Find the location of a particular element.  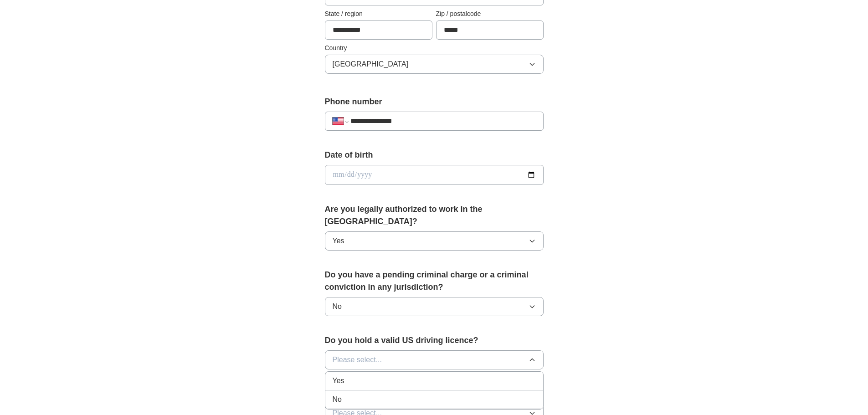

label: State / region is located at coordinates (379, 14).